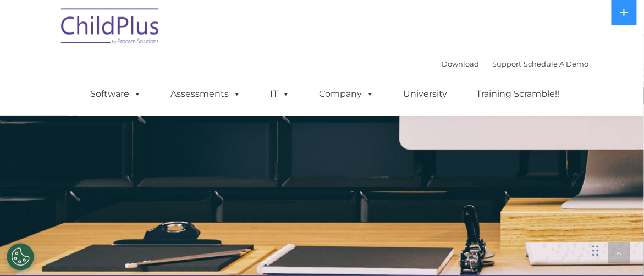  I want to click on a: Company, so click(347, 94).